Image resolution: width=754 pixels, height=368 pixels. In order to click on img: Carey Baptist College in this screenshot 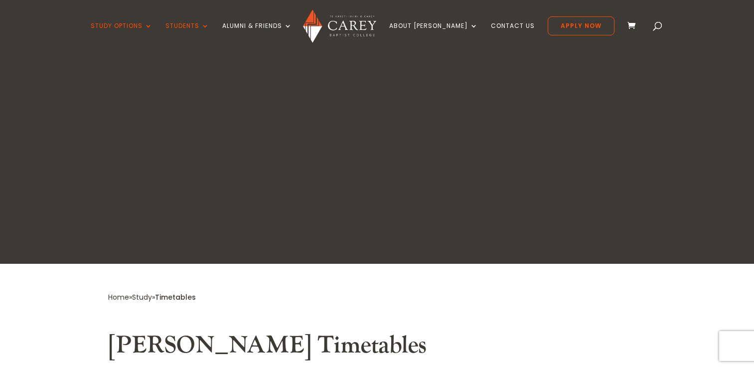, I will do `click(339, 26)`.